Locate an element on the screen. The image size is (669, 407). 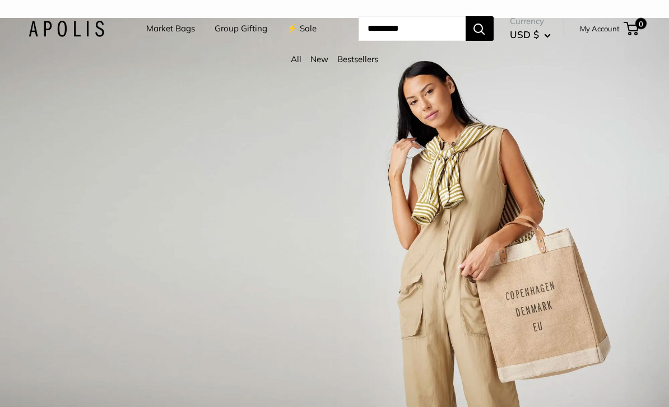
img: Apolis is located at coordinates (66, 29).